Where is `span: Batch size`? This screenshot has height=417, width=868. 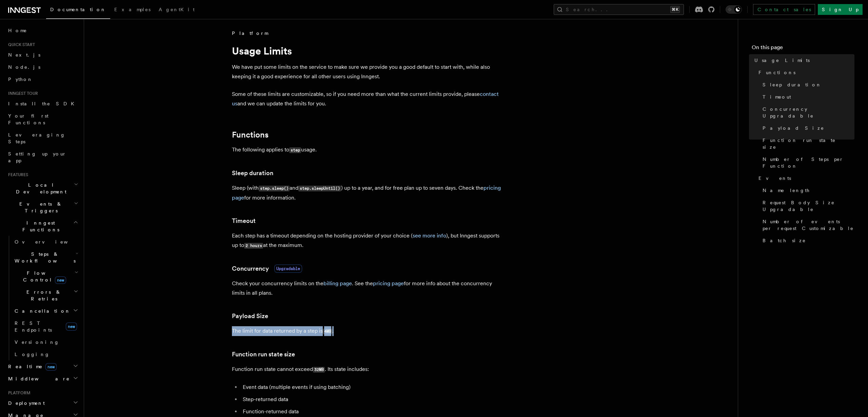 span: Batch size is located at coordinates (784, 240).